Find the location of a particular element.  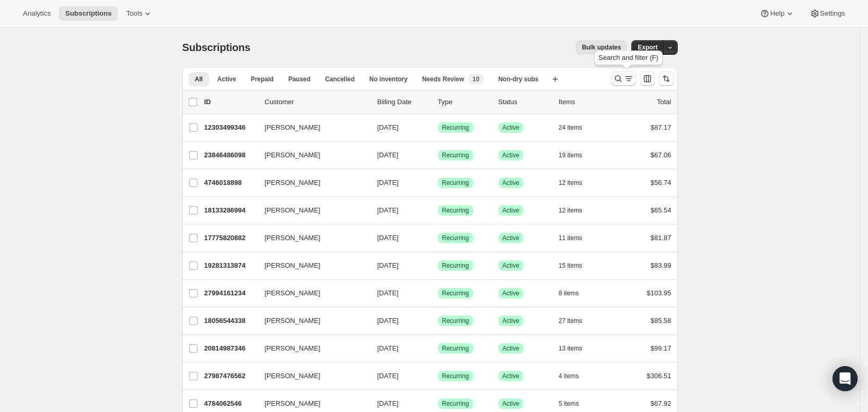

span: 27 items is located at coordinates (571, 321).